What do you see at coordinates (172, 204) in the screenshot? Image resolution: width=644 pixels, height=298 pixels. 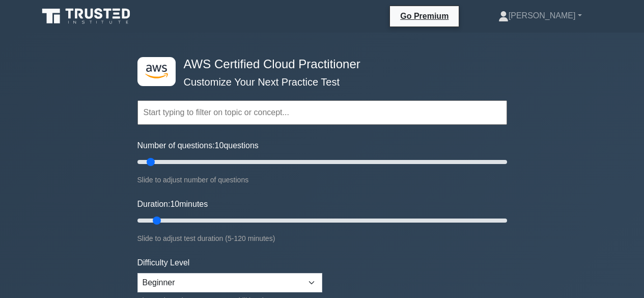 I see `label: Duration: minutes` at bounding box center [172, 204].